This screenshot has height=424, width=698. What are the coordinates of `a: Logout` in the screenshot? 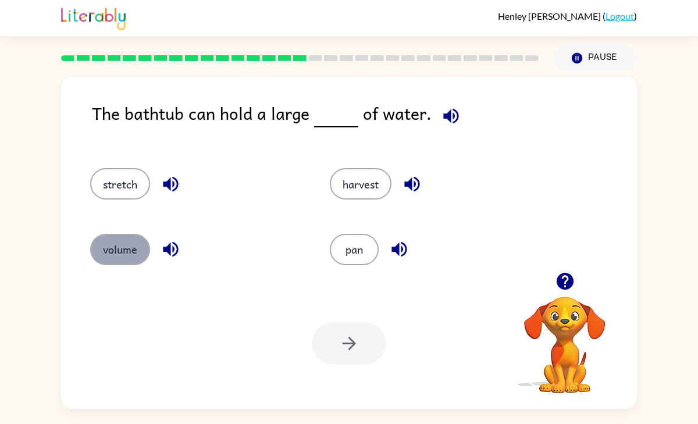 It's located at (620, 16).